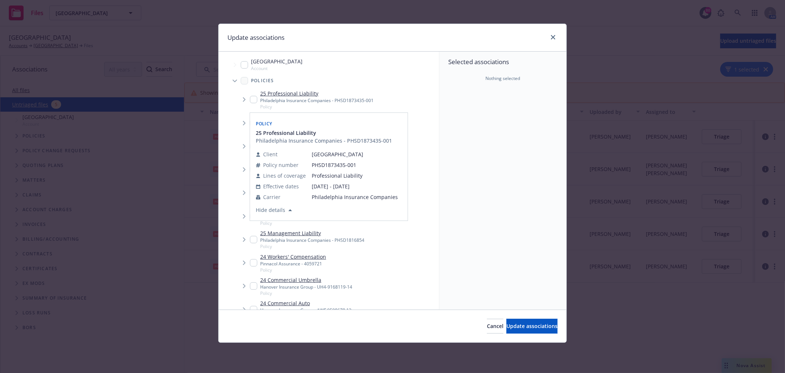  Describe the element at coordinates (355, 165) in the screenshot. I see `span: PHSD1873435-001` at that location.